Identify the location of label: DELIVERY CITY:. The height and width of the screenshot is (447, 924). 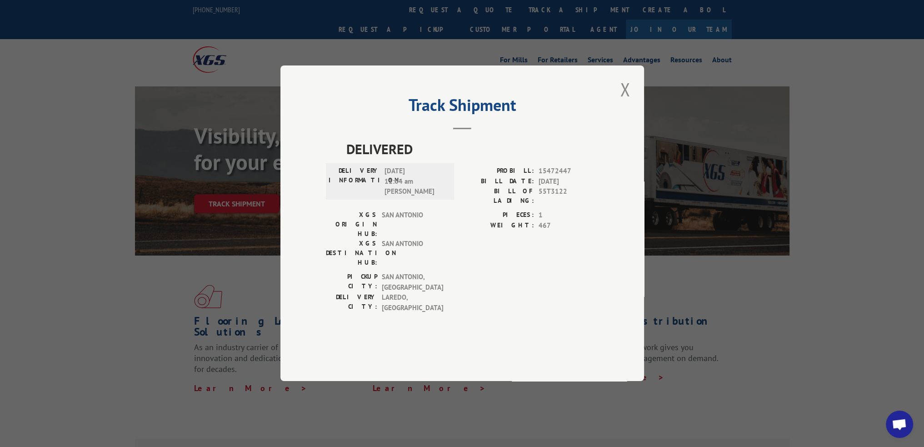
(351, 303).